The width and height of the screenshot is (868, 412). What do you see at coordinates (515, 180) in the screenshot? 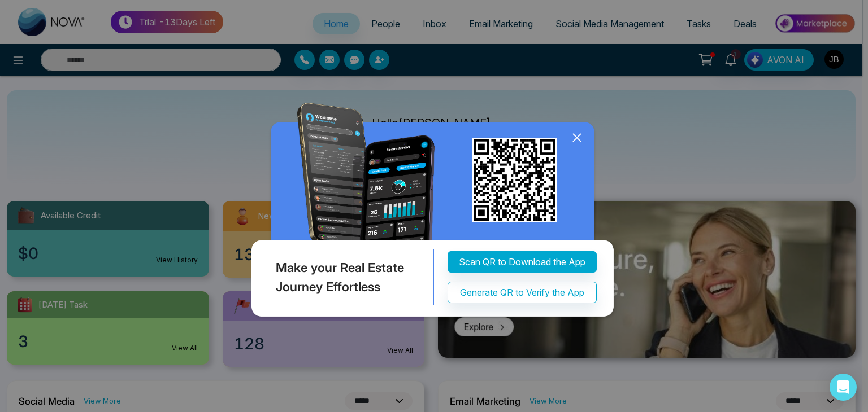
I see `img: qr_for_download_app.png` at bounding box center [515, 180].